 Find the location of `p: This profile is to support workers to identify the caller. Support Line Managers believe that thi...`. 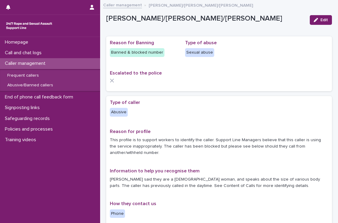

p: This profile is to support workers to identify the caller. Support Line Managers believe that thi... is located at coordinates (219, 146).